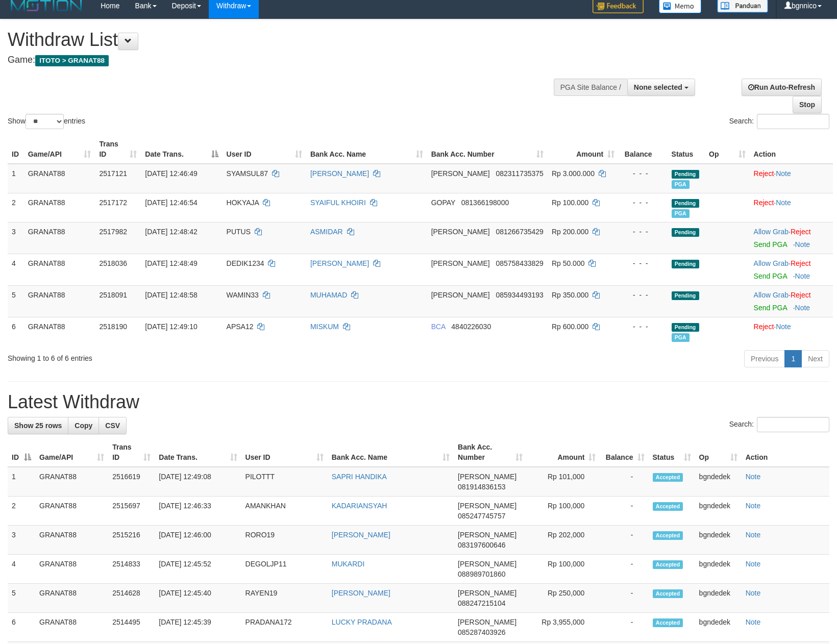 The image size is (837, 644). What do you see at coordinates (284, 627) in the screenshot?
I see `td: PRADANA172` at bounding box center [284, 627].